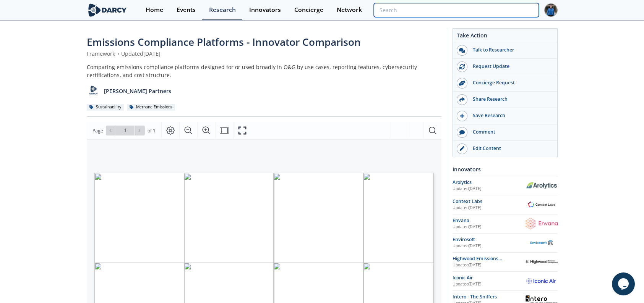 Image resolution: width=644 pixels, height=303 pixels. Describe the element at coordinates (489, 297) in the screenshot. I see `div: Intero - The Sniffers` at that location.